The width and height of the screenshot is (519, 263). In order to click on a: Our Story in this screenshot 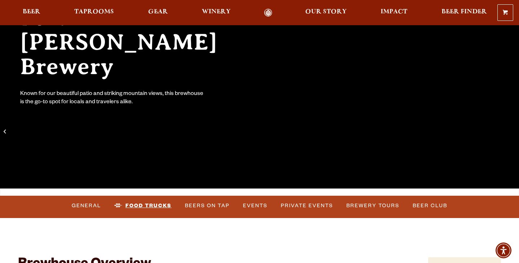, I will do `click(326, 13)`.